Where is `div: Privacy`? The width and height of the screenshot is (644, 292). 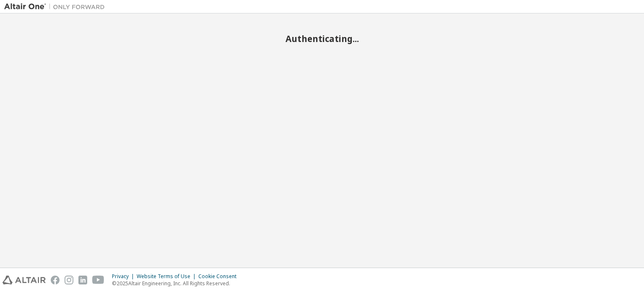 div: Privacy is located at coordinates (124, 276).